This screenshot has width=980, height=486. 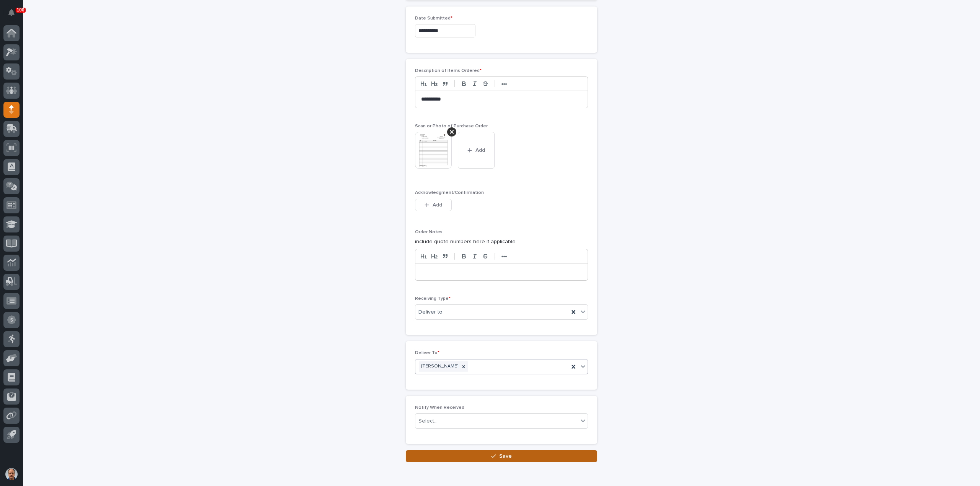 What do you see at coordinates (452, 126) in the screenshot?
I see `span: Scan or Photo of Purchase Order` at bounding box center [452, 126].